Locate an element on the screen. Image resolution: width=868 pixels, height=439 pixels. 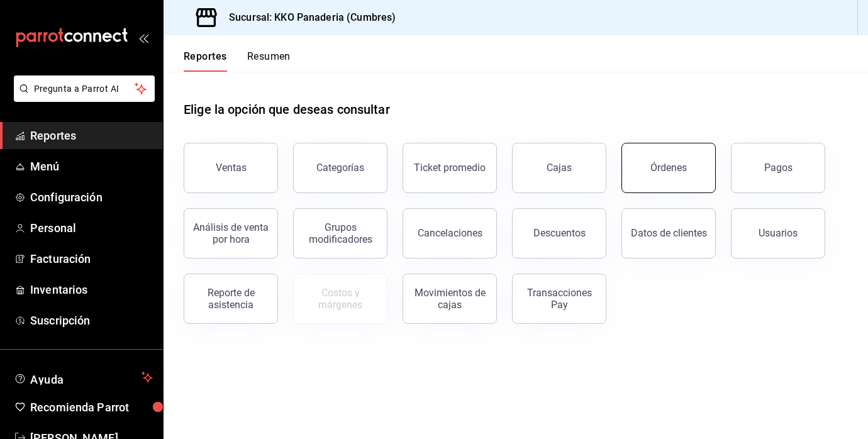
button: Descuentos is located at coordinates (559, 233).